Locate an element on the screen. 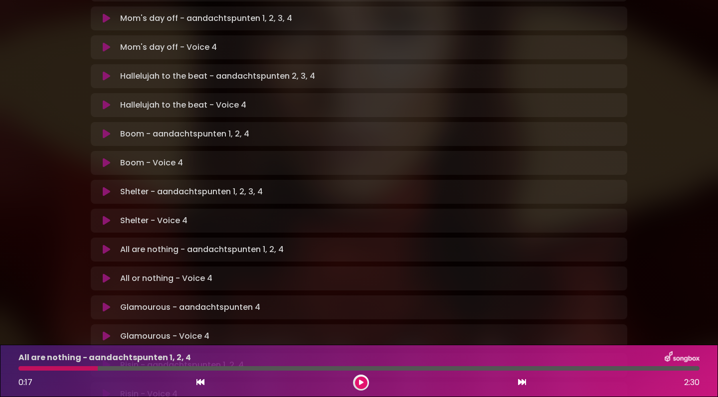 This screenshot has width=718, height=397. p: Glamourous - aandachtspunten 4 is located at coordinates (190, 308).